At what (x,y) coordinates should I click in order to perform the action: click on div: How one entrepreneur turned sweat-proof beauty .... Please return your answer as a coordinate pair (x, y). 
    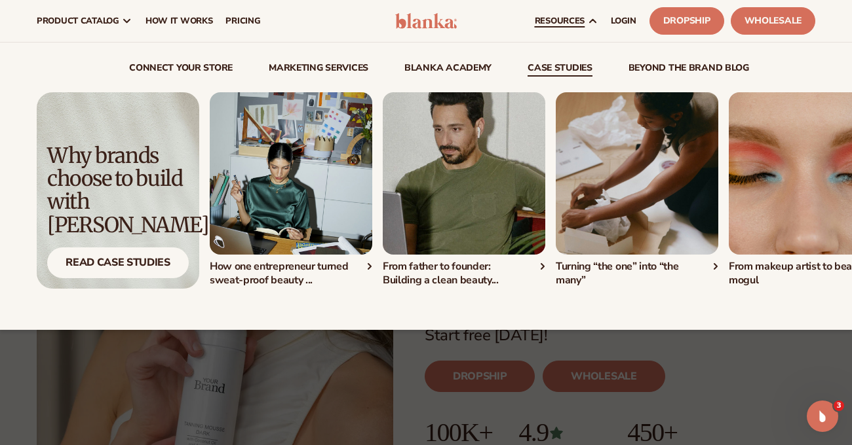
    Looking at the image, I should click on (291, 274).